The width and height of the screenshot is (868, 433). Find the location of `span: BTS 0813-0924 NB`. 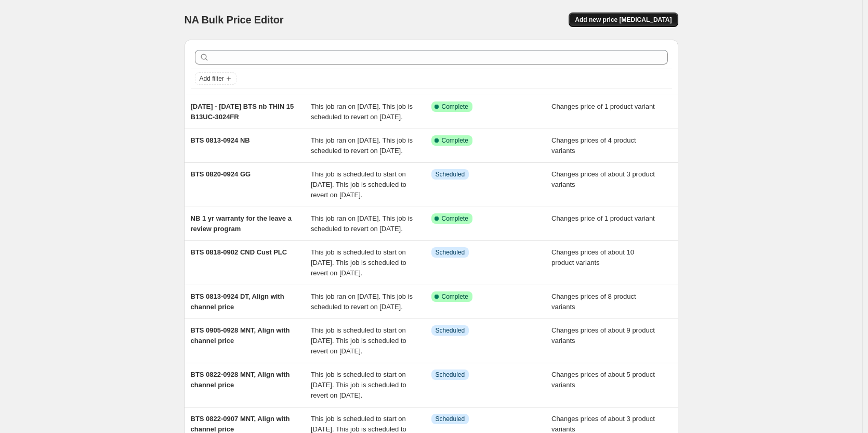

span: BTS 0813-0924 NB is located at coordinates (220, 140).